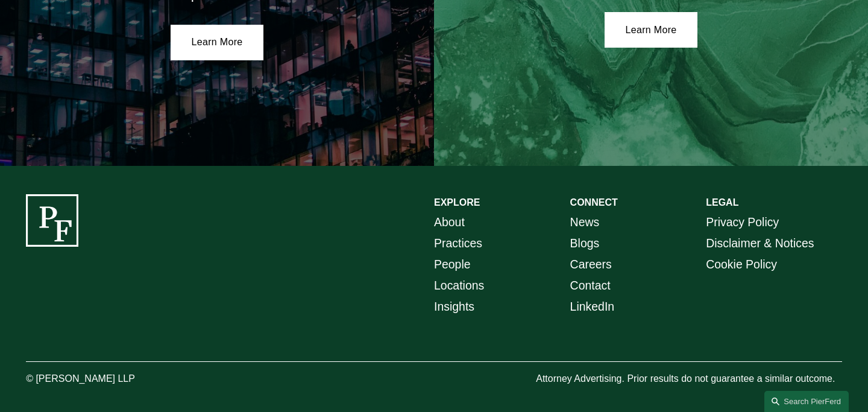 The image size is (868, 412). Describe the element at coordinates (458, 243) in the screenshot. I see `a: Practices` at that location.